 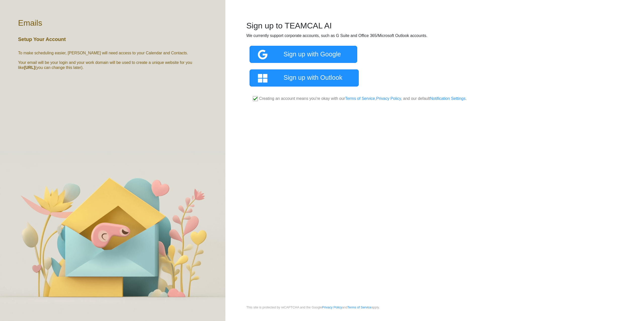 What do you see at coordinates (271, 54) in the screenshot?
I see `img: google_icon3.png` at bounding box center [271, 54].